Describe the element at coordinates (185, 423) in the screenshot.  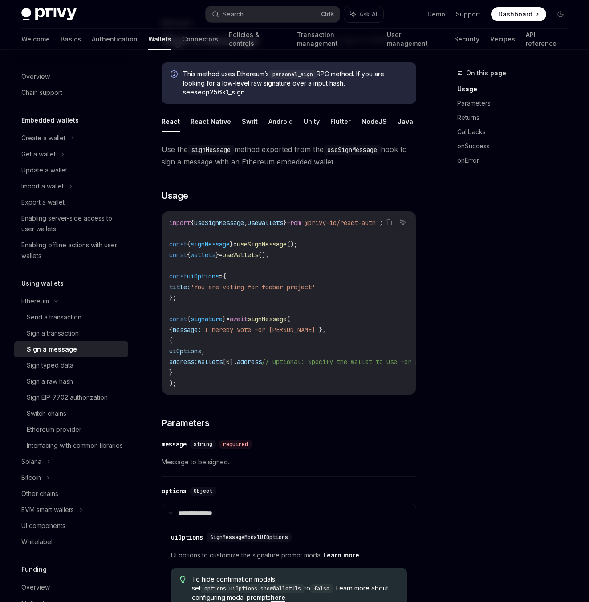
I see `span: Parameters` at that location.